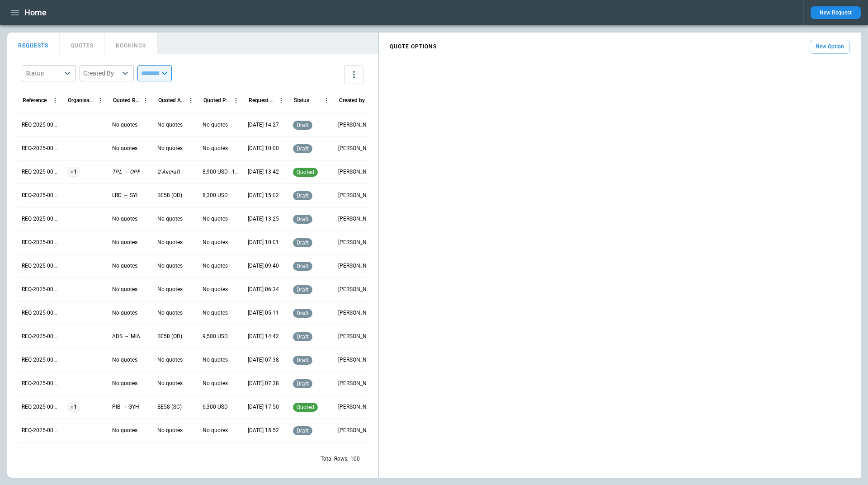 The width and height of the screenshot is (868, 485). What do you see at coordinates (263, 125) in the screenshot?
I see `p: 09/08/2025 14:27` at bounding box center [263, 125].